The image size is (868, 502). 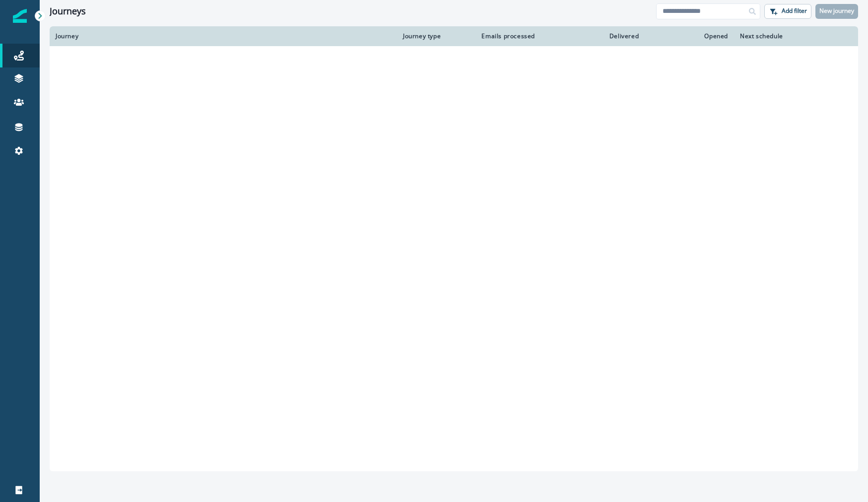 I want to click on img: Inflection, so click(x=20, y=16).